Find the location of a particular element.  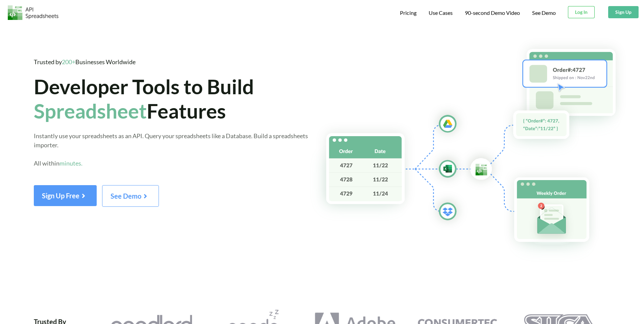

img: Logo.png is located at coordinates (33, 12).